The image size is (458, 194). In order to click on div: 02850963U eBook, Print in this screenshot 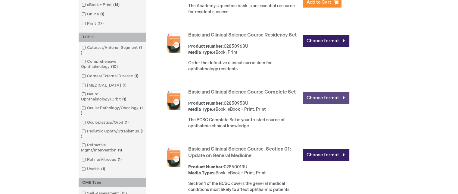, I will do `click(244, 49)`.